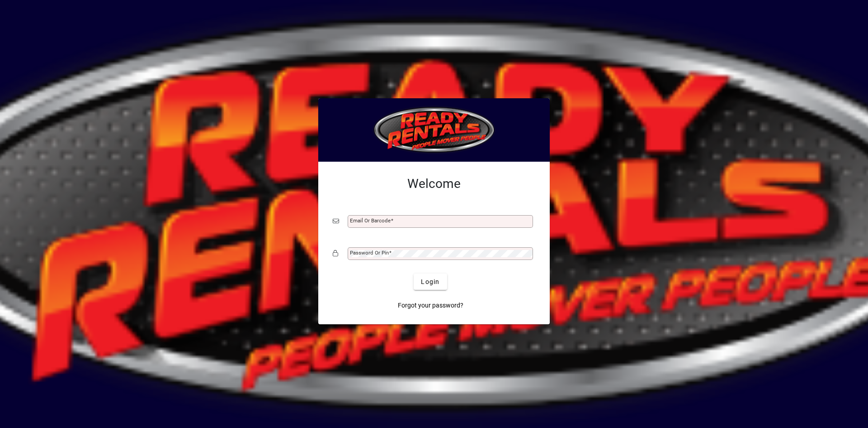 The width and height of the screenshot is (868, 428). Describe the element at coordinates (370, 220) in the screenshot. I see `mat-label: Email or Barcode` at that location.